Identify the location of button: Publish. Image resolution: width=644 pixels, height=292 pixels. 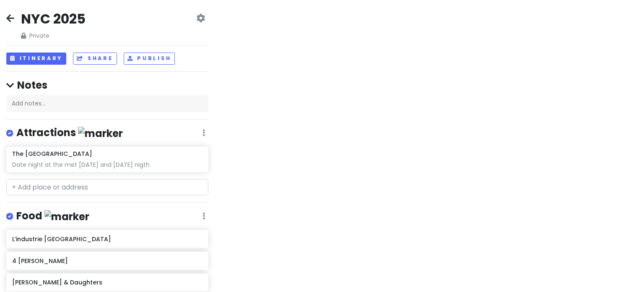
(149, 59).